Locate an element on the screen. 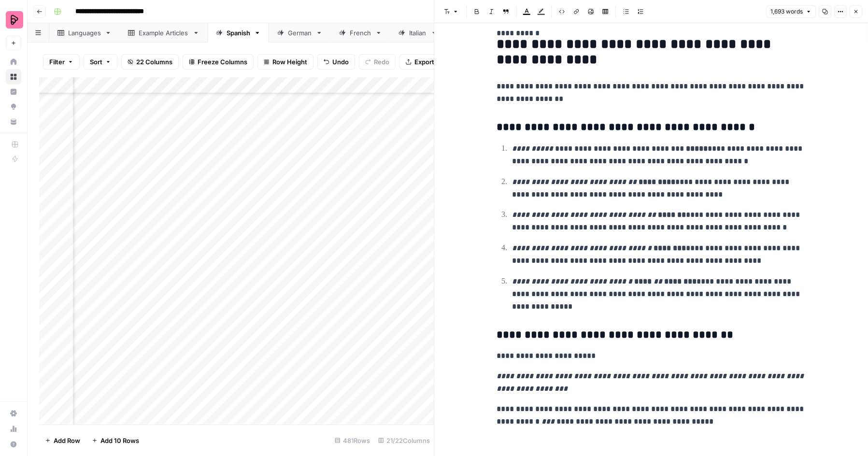 The image size is (868, 456). span: Undo is located at coordinates (340, 61).